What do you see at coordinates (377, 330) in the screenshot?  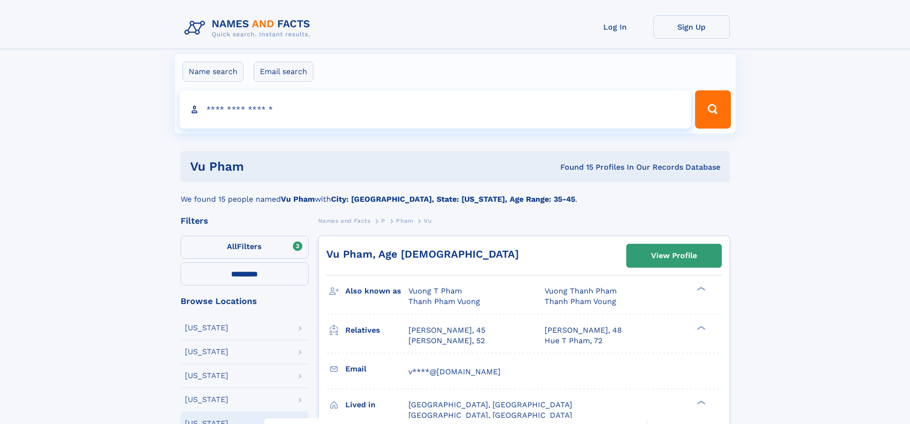 I see `h3: Relatives` at bounding box center [377, 330].